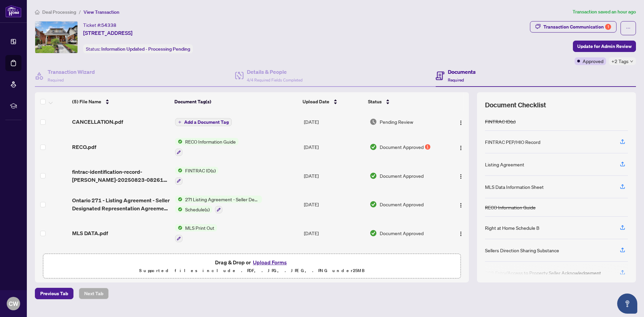  Describe the element at coordinates (180, 122) in the screenshot. I see `span: plus` at that location.